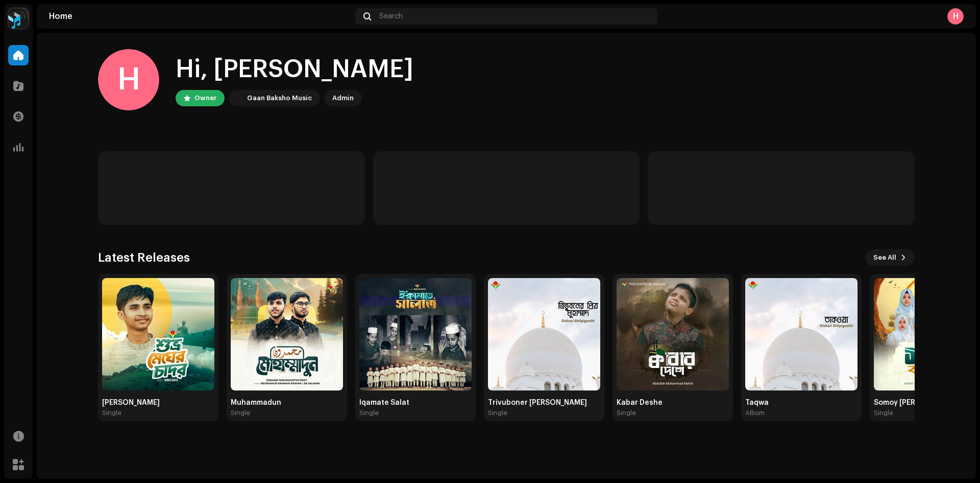  I want to click on div: Kabar Deshe, so click(673, 403).